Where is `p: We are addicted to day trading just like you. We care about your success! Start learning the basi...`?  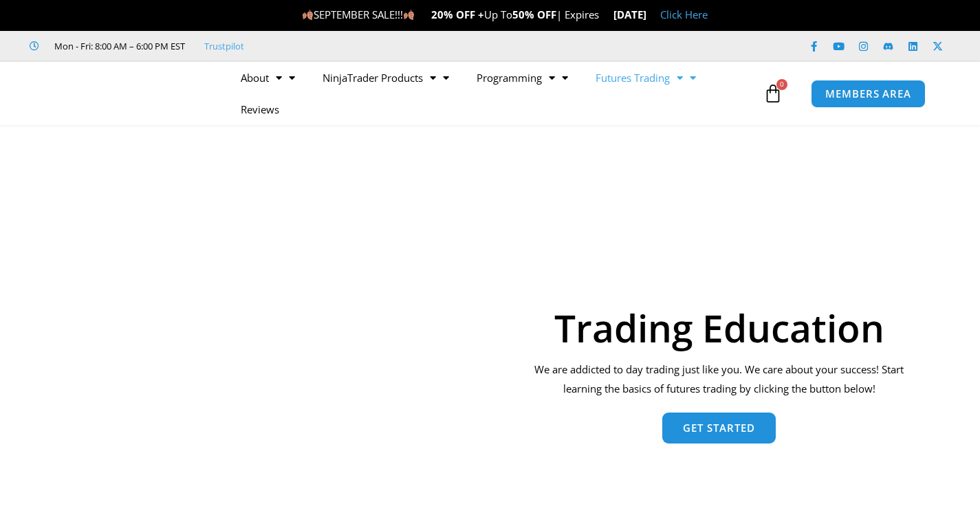 p: We are addicted to day trading just like you. We care about your success! Start learning the basi... is located at coordinates (718, 380).